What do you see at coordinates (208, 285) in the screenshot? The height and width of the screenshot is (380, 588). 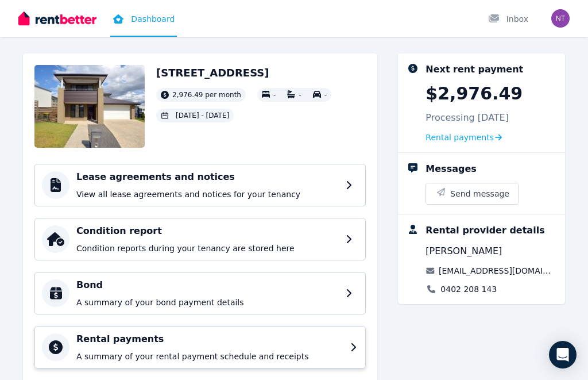 I see `h4: Bond` at bounding box center [208, 285].